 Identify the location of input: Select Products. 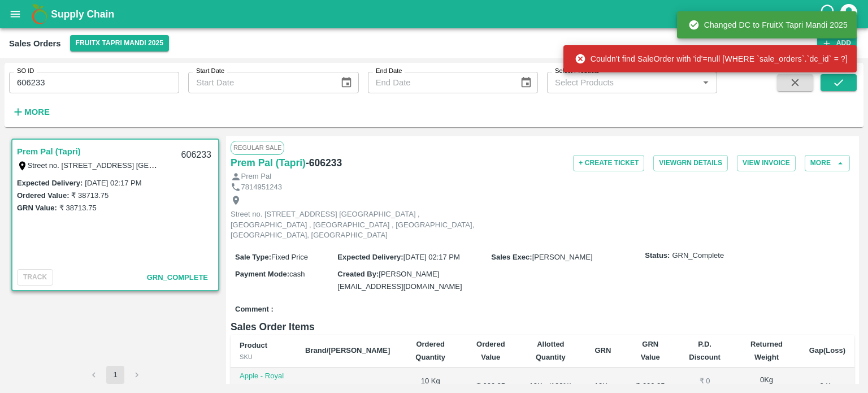
(623, 83).